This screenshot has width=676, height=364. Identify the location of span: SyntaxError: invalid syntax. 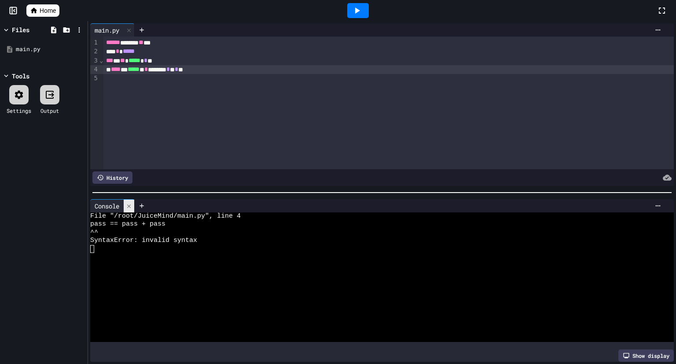
(144, 240).